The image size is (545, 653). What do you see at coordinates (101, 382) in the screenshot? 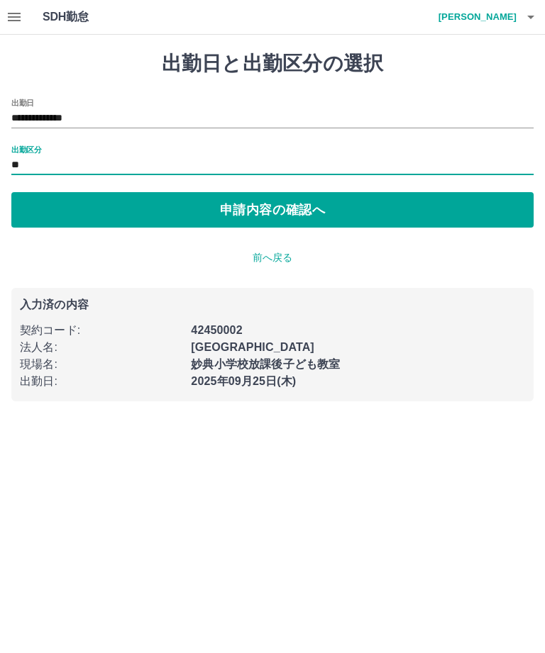
I see `p: 出勤日 :` at bounding box center [101, 382].